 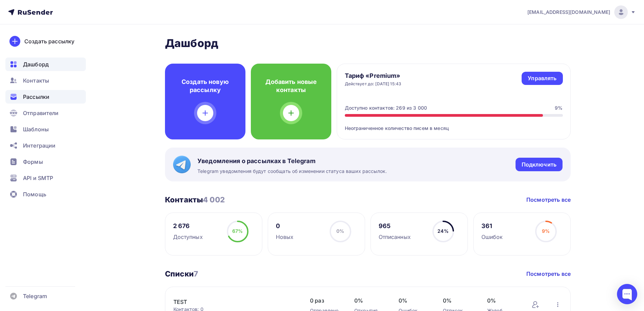 What do you see at coordinates (291, 86) in the screenshot?
I see `h4: Добавить новые контакты` at bounding box center [291, 86].